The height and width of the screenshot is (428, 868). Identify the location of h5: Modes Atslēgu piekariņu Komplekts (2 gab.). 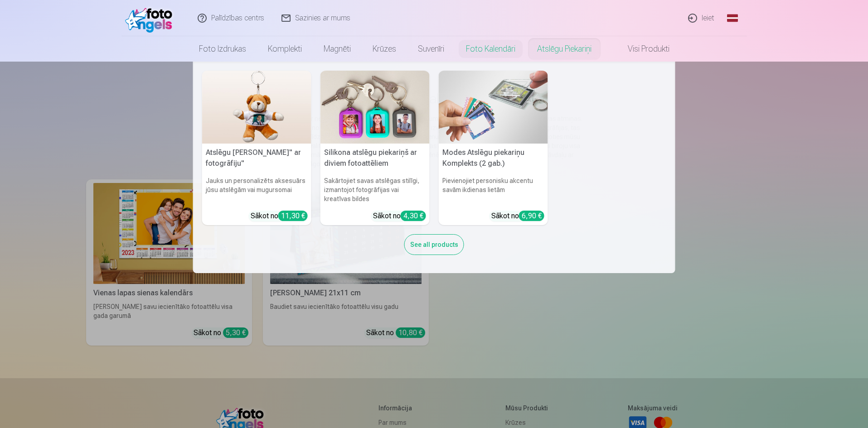
(493, 158).